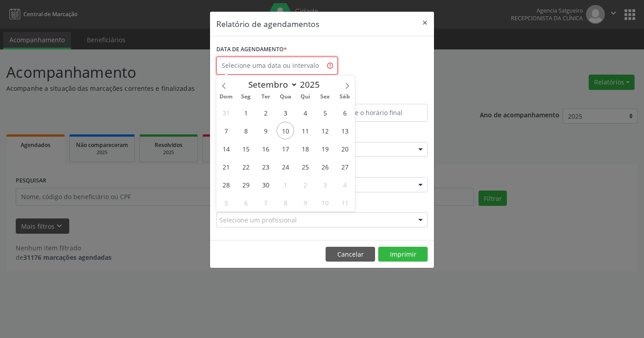 This screenshot has height=338, width=644. I want to click on span: Setembro 18, 2025, so click(305, 148).